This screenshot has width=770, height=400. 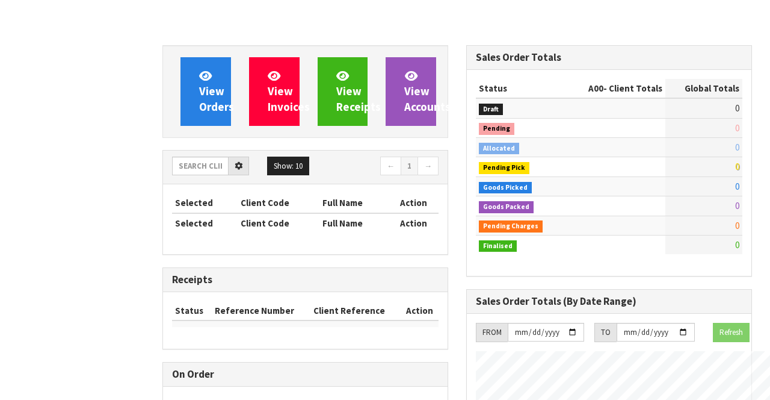 I want to click on div: FROM, so click(x=492, y=332).